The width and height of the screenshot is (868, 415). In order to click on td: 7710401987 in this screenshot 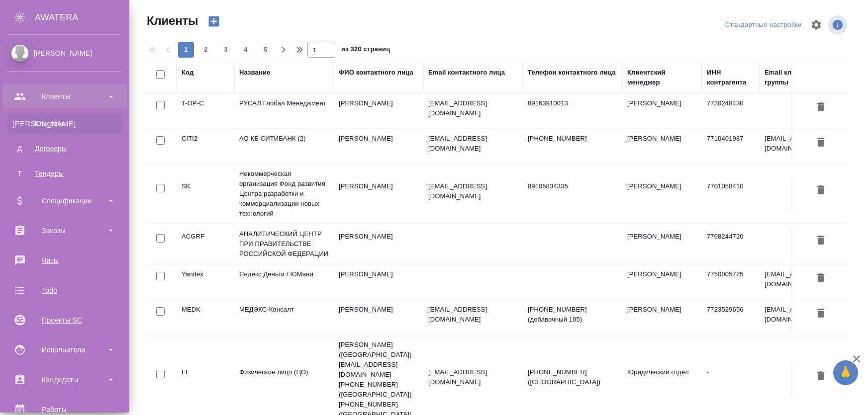, I will do `click(731, 146)`.